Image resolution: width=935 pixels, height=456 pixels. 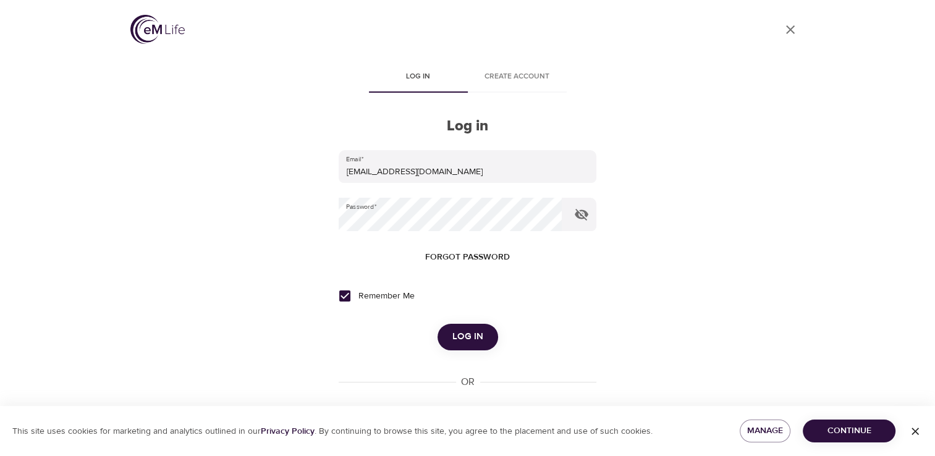 I want to click on span: Continue, so click(x=849, y=431).